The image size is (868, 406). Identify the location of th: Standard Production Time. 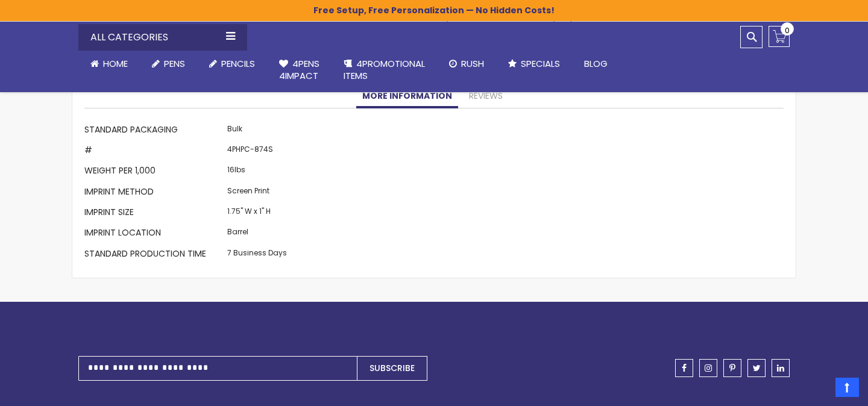
(155, 255).